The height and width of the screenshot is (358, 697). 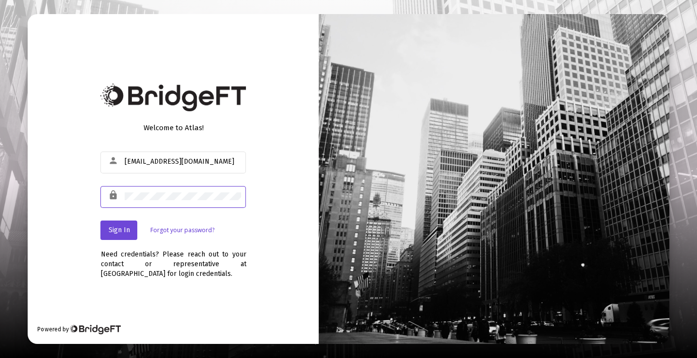 I want to click on a: Forgot your password?, so click(x=182, y=230).